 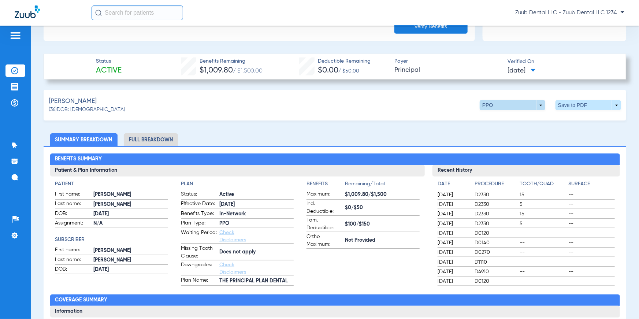 What do you see at coordinates (382, 194) in the screenshot?
I see `span: $1,009.80/$1,500` at bounding box center [382, 194].